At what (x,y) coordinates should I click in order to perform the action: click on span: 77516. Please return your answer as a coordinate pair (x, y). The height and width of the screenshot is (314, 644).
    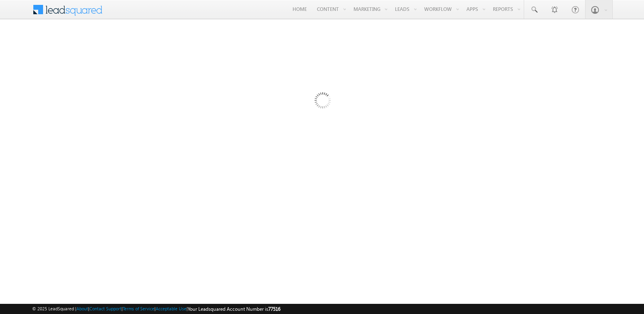
    Looking at the image, I should click on (274, 309).